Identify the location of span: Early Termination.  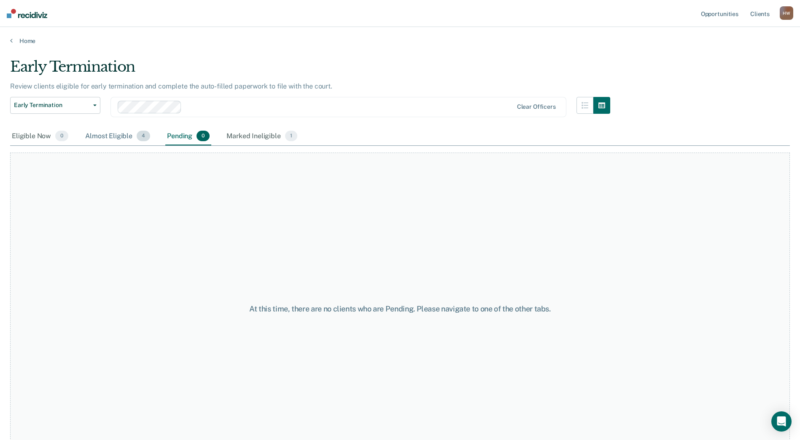
(52, 105).